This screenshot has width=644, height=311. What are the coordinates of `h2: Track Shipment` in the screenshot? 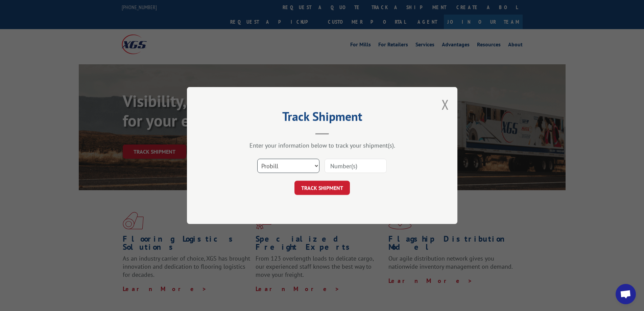 It's located at (322, 118).